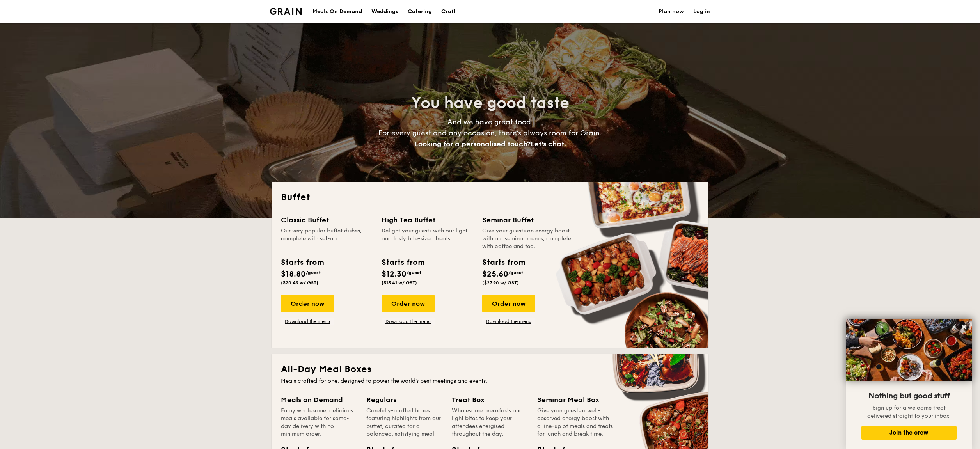  Describe the element at coordinates (490, 381) in the screenshot. I see `div: Meals crafted for one, designed to power the world's best meetings and events.` at that location.